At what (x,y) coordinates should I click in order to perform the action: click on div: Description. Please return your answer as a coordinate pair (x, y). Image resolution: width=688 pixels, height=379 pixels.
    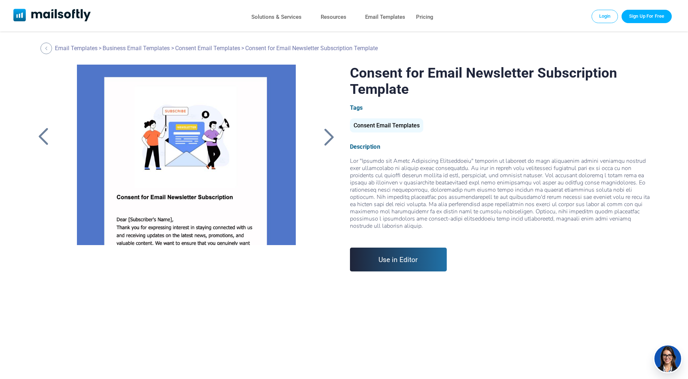
    Looking at the image, I should click on (502, 147).